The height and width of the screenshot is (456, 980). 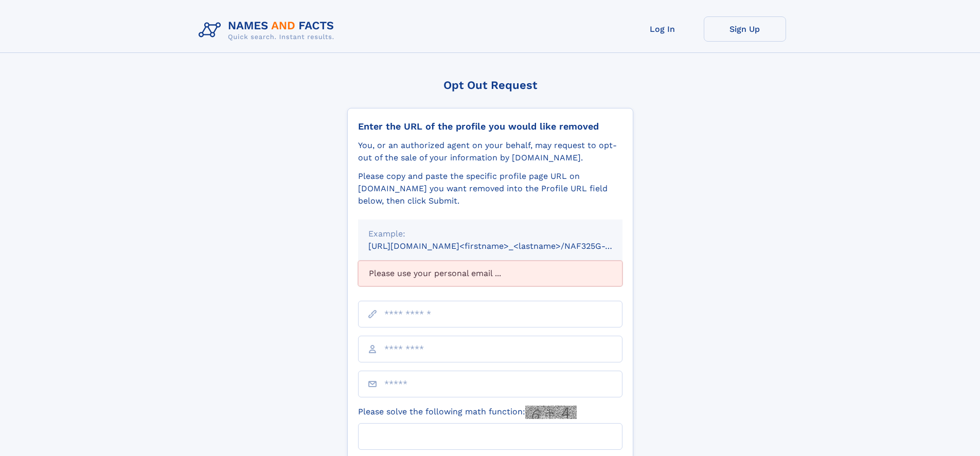 I want to click on a: Log In, so click(x=663, y=29).